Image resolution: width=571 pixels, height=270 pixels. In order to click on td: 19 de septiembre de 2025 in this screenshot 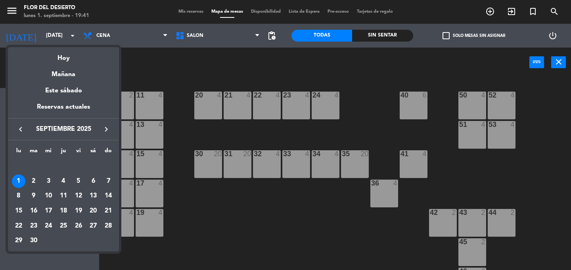, I will do `click(79, 211)`.